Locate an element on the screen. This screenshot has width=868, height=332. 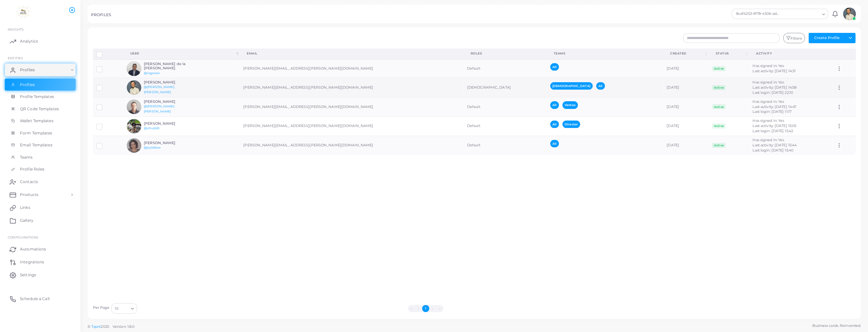
span: 8caf4253-9f78-4506-ad4d-1225d6471c60 is located at coordinates (758, 14).